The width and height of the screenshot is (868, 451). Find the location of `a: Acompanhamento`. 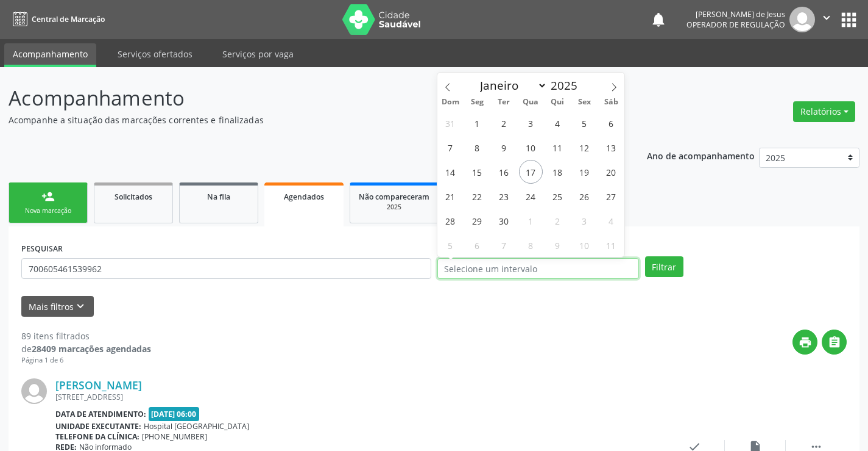

a: Acompanhamento is located at coordinates (50, 54).